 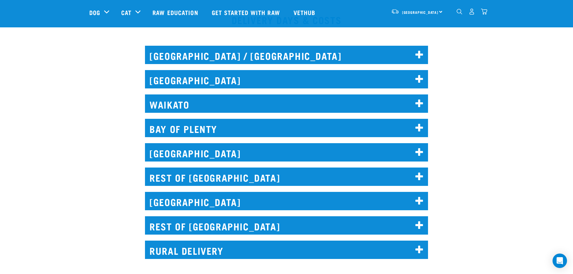 What do you see at coordinates (395, 11) in the screenshot?
I see `img: van-moving.png` at bounding box center [395, 11].